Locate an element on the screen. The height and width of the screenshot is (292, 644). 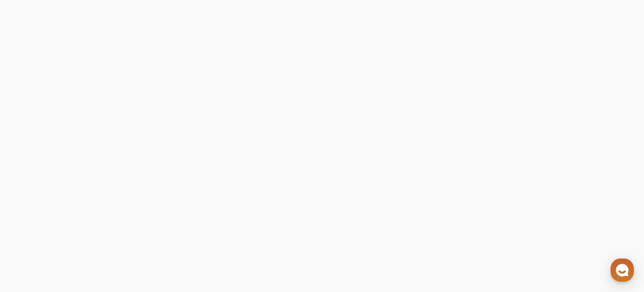
span: ホーム is located at coordinates (29, 238).